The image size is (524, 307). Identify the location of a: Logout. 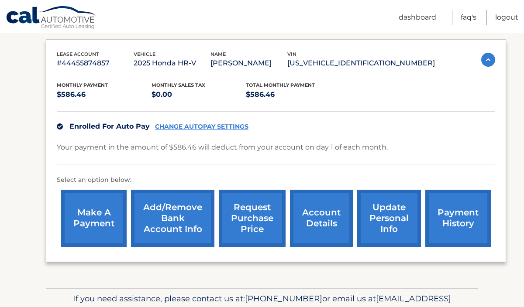
(507, 17).